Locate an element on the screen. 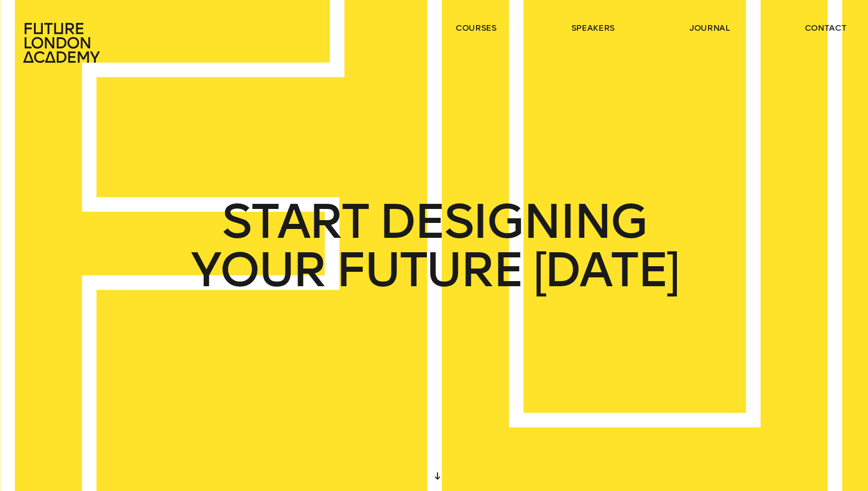 This screenshot has width=868, height=491. a: courses is located at coordinates (476, 28).